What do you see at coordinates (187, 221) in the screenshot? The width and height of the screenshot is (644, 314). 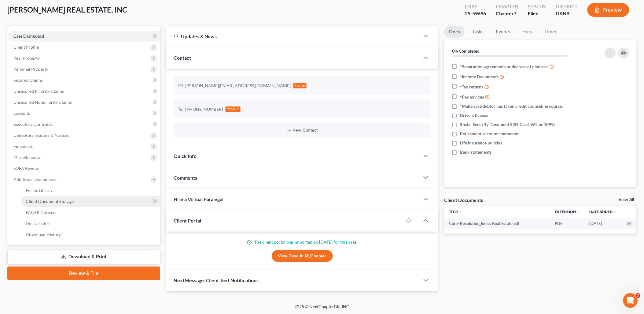 I see `span: Client Portal` at bounding box center [187, 221].